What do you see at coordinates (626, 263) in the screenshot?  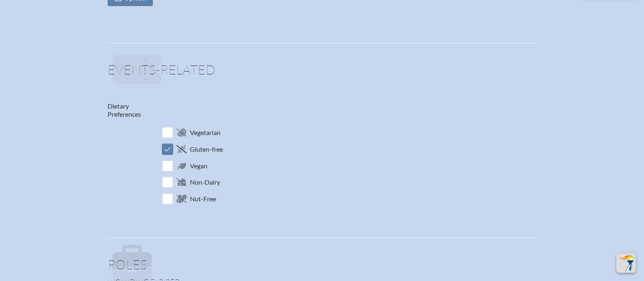 I see `button: Scroll Top` at bounding box center [626, 263].